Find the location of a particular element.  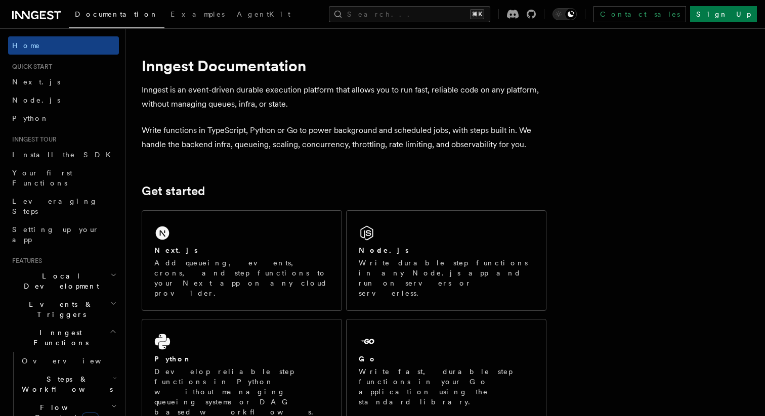

button: Events & Triggers is located at coordinates (63, 310).